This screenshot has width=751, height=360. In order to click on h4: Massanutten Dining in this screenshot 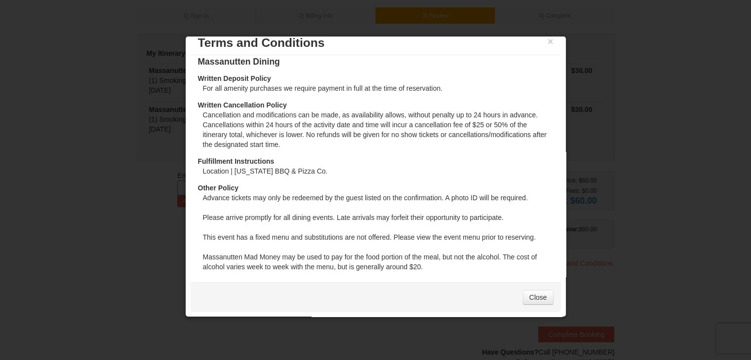, I will do `click(376, 62)`.